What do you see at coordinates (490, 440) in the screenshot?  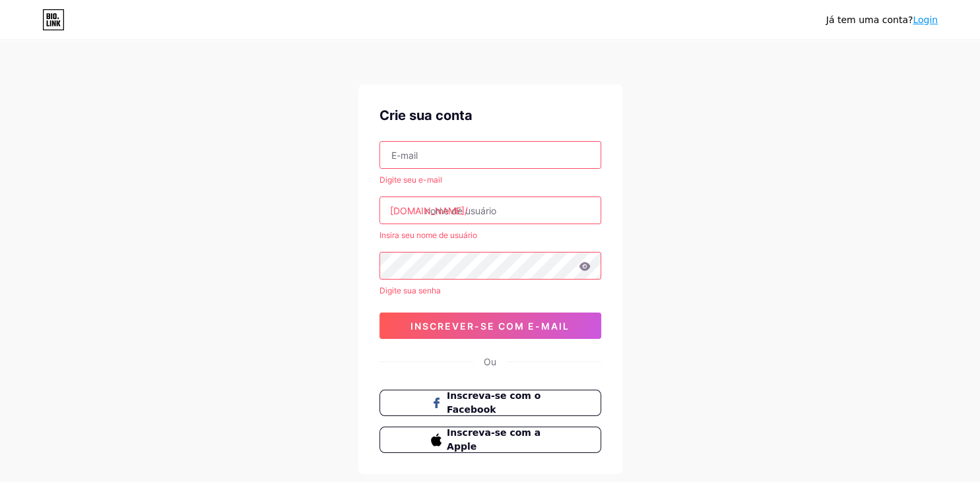 I see `a: Inscreva-se com a Apple` at bounding box center [490, 440].